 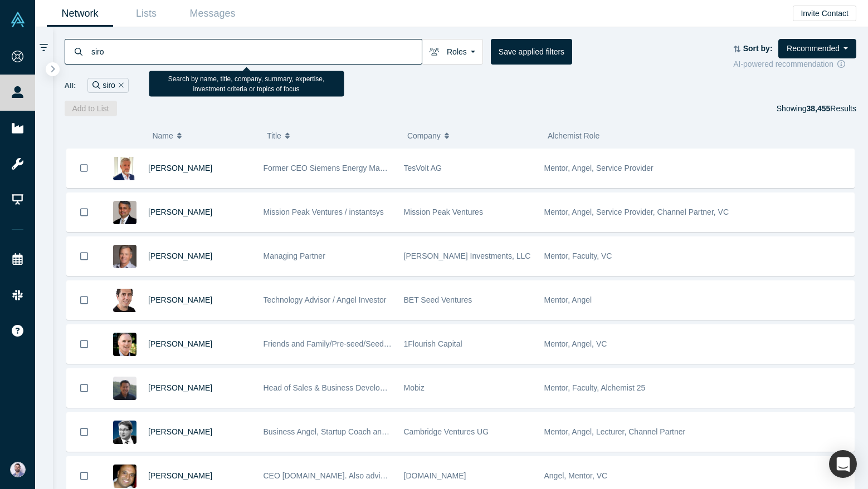 I want to click on span: Head of Sales & Business Development (interim), so click(x=347, y=388).